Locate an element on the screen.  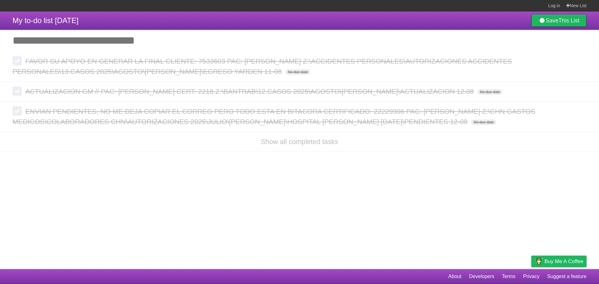
a: Show all completed tasks is located at coordinates (299, 142).